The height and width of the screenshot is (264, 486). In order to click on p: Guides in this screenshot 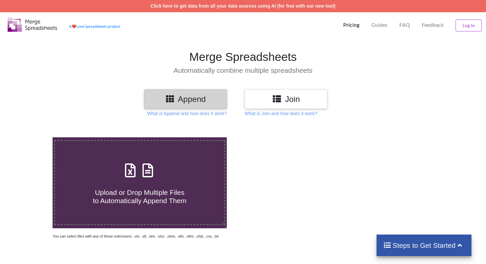, I will do `click(379, 25)`.